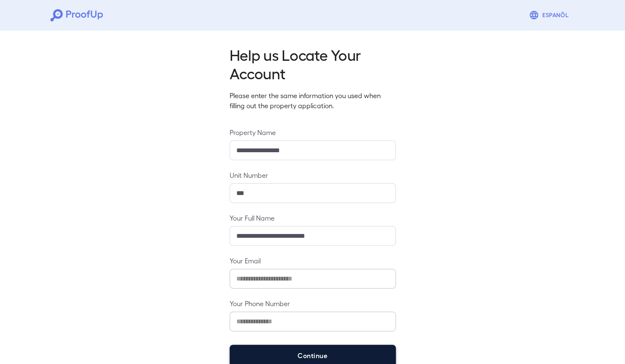 The height and width of the screenshot is (364, 625). I want to click on h2: Help us Locate Your Account, so click(313, 64).